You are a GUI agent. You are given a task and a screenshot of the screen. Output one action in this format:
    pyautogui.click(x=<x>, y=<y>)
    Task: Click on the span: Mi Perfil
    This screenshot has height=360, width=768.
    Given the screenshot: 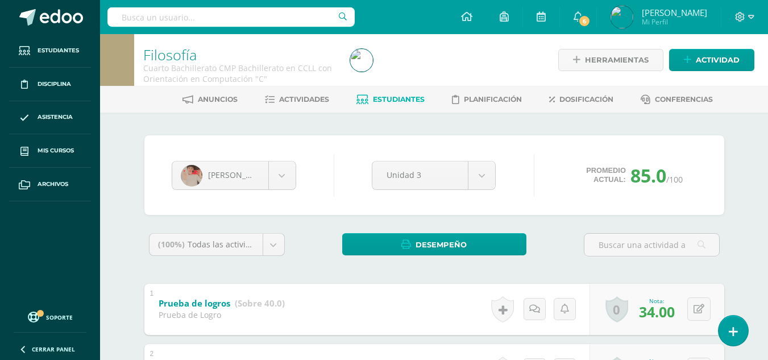 What is the action you would take?
    pyautogui.click(x=675, y=22)
    